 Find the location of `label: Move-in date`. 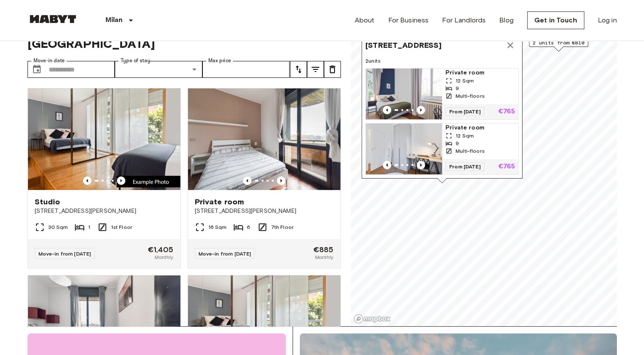

label: Move-in date is located at coordinates (49, 60).